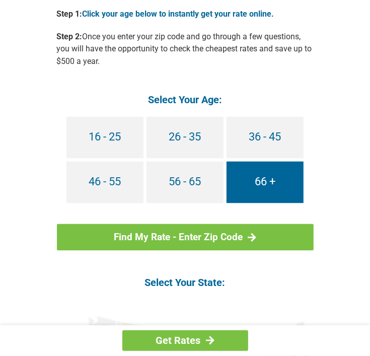 Image resolution: width=370 pixels, height=356 pixels. Describe the element at coordinates (185, 182) in the screenshot. I see `a: 56 - 65` at that location.